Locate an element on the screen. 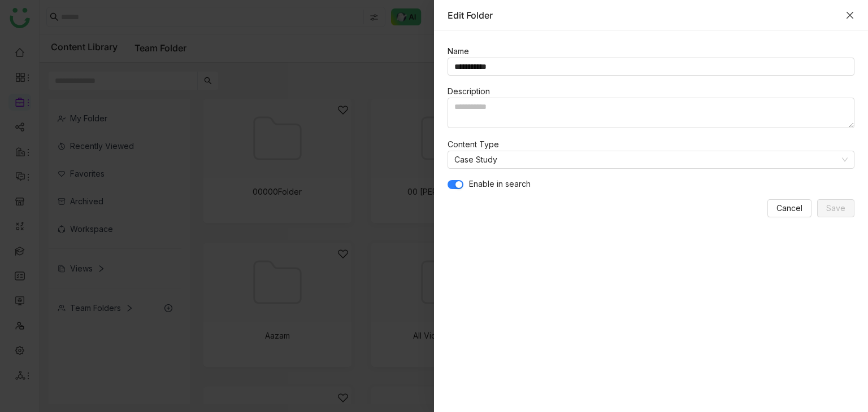 The image size is (868, 412). label: Name is located at coordinates (461, 51).